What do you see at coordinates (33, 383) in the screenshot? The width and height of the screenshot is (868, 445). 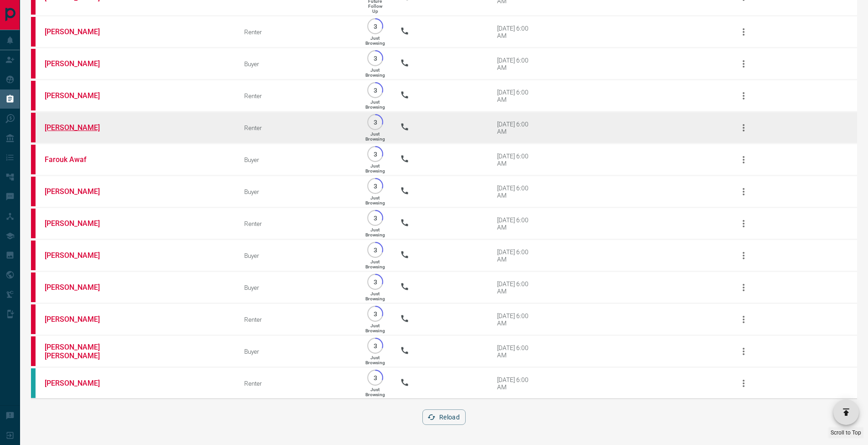 I see `div: condos.ca` at bounding box center [33, 383].